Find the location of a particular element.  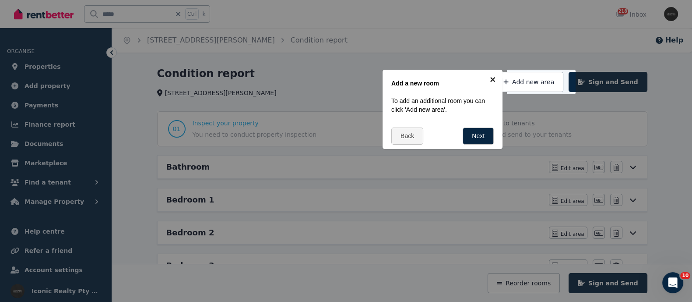

span: 10 is located at coordinates (685, 275).